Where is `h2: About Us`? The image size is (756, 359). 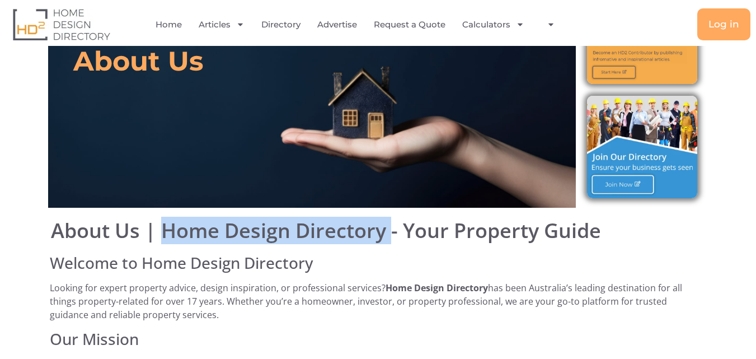
h2: About Us is located at coordinates (138, 61).